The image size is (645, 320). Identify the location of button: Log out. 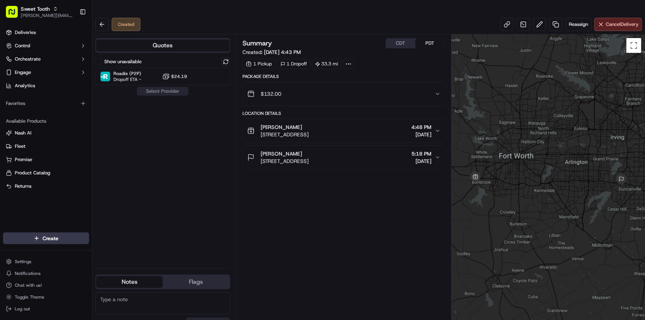
(46, 309).